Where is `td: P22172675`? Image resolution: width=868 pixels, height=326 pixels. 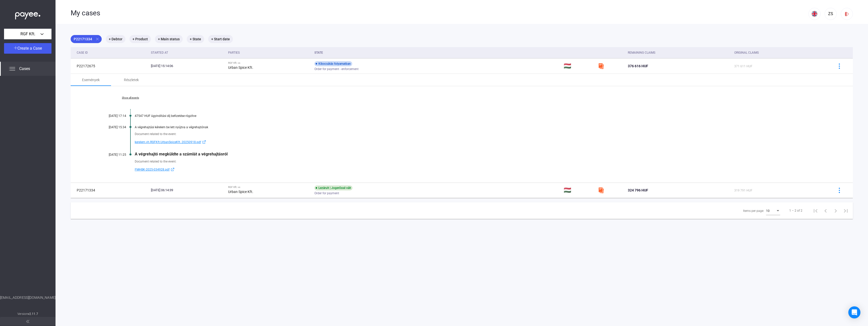
td: P22172675 is located at coordinates (110, 66).